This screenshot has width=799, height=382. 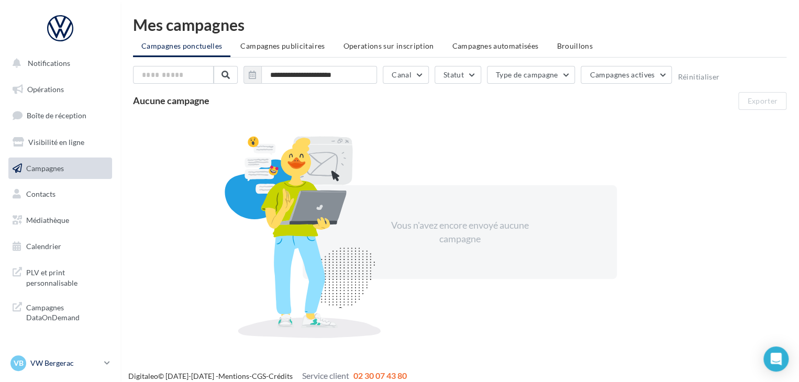 I want to click on span: Campagnes actives, so click(x=622, y=74).